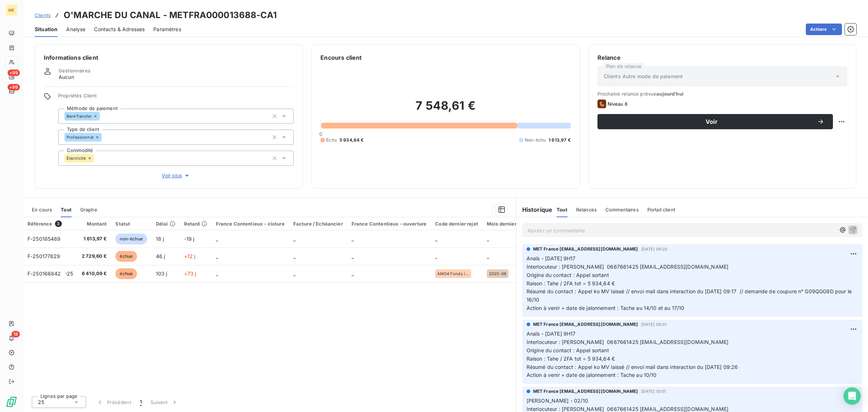  I want to click on span: F-250177629, so click(44, 256).